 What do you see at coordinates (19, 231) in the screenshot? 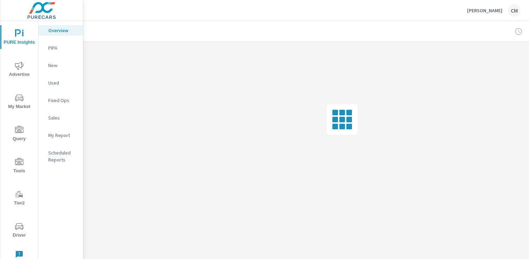
I see `span: Driver` at bounding box center [19, 231].